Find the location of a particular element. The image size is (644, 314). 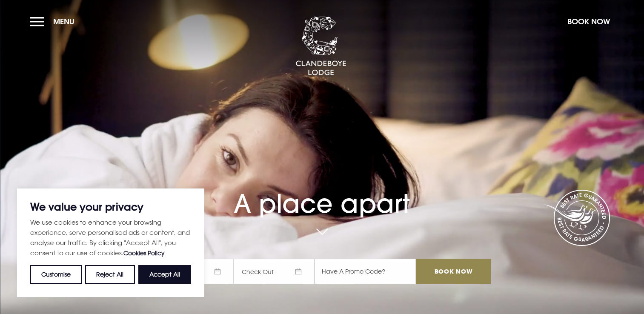

img: Clandeboye Lodge is located at coordinates (321, 46).